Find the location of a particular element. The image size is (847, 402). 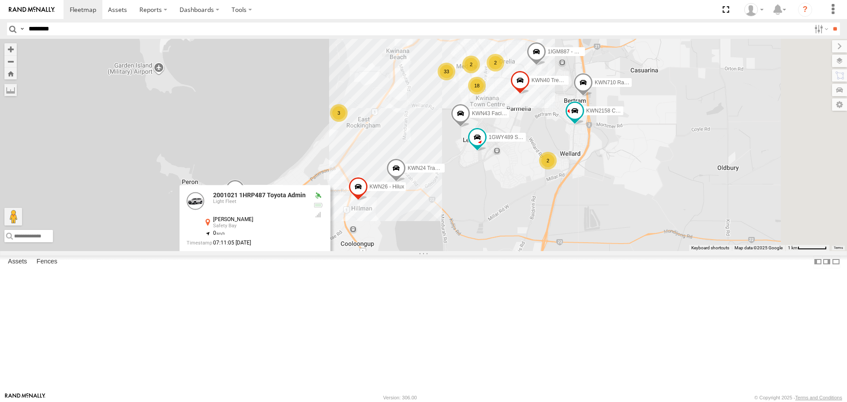

label: Search Filter Options is located at coordinates (820, 29).